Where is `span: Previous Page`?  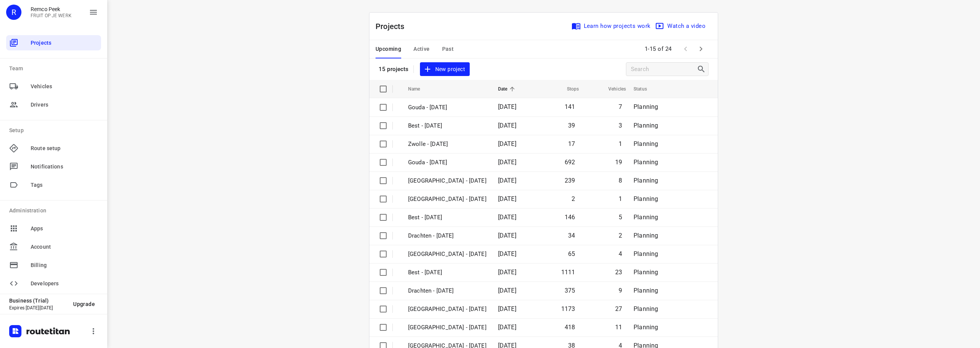 span: Previous Page is located at coordinates (685, 49).